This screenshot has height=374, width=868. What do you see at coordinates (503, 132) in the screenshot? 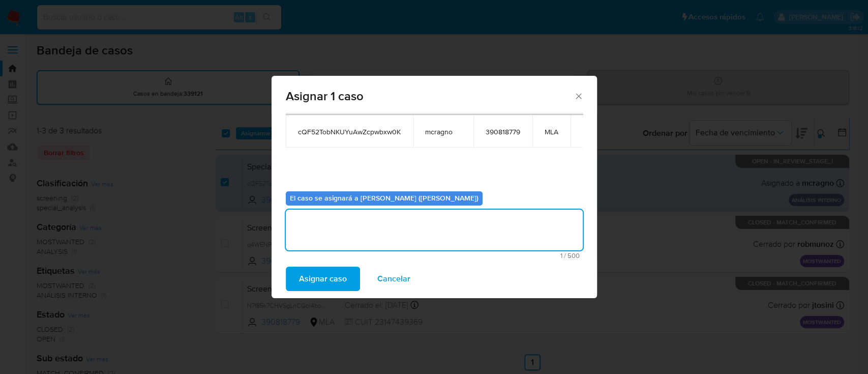
I see `span: 390818779` at bounding box center [503, 132].